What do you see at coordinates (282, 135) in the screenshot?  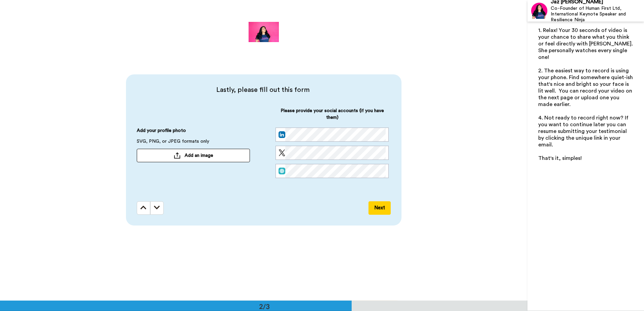 I see `img: linked-in.png` at bounding box center [282, 135].